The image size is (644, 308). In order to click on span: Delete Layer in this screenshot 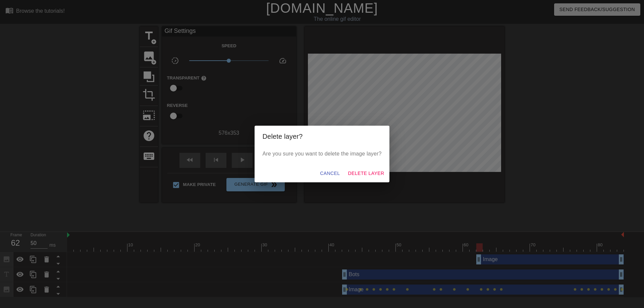, I will do `click(366, 173)`.